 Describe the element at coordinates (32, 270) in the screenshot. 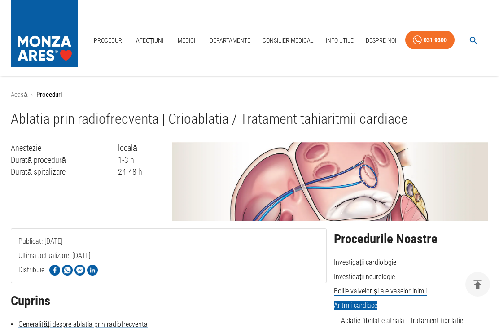

I see `p: Distribuie:` at that location.